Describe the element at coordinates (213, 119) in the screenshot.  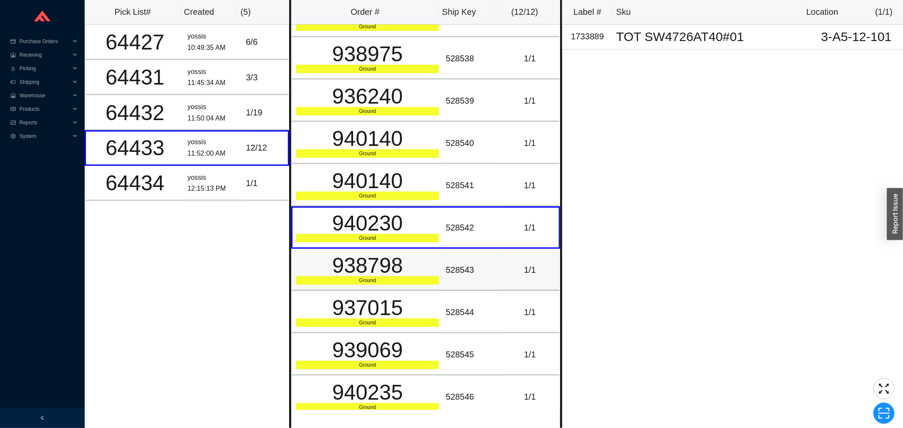
I see `div: 11:50:04 AM` at that location.